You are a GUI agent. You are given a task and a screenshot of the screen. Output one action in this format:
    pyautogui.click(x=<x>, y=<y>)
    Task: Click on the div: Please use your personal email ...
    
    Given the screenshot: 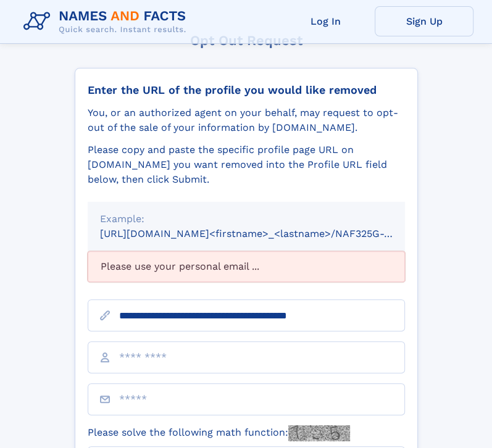 What is the action you would take?
    pyautogui.click(x=247, y=267)
    